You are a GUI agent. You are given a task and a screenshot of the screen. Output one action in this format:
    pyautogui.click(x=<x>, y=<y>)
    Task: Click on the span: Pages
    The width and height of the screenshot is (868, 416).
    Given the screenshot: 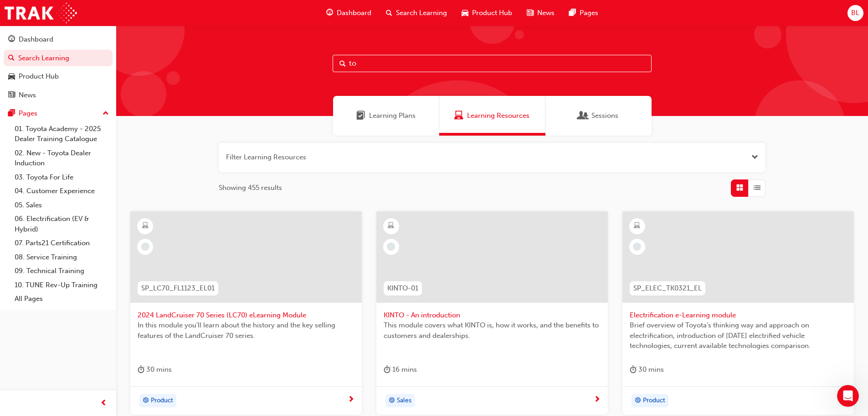 What is the action you would take?
    pyautogui.click(x=589, y=12)
    